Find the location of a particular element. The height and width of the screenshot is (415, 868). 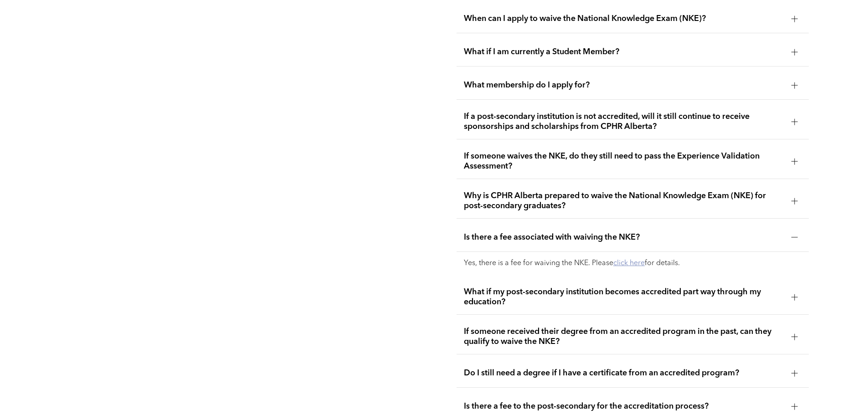

span: If someone waives the NKE, do they still need to pass the Experience Validation Assessment? is located at coordinates (624, 161).